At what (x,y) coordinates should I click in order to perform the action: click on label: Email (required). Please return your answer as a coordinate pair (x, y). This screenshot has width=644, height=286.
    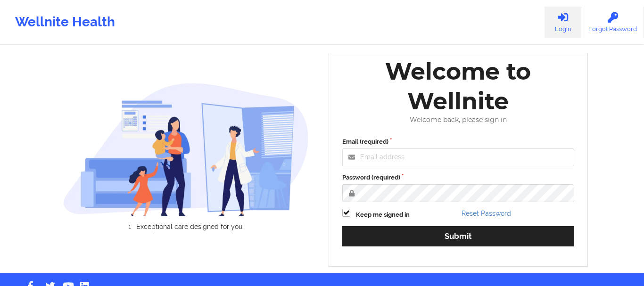
    Looking at the image, I should click on (458, 142).